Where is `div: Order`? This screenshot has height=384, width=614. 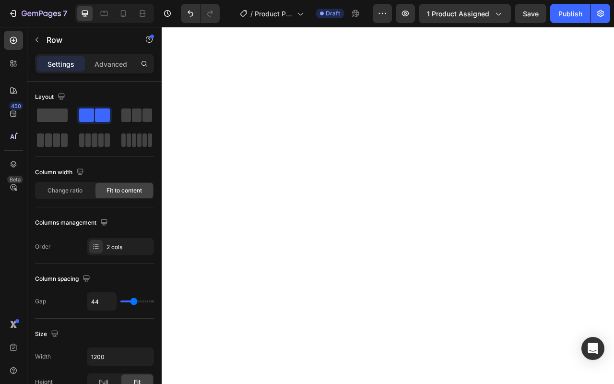
div: Order is located at coordinates (43, 247).